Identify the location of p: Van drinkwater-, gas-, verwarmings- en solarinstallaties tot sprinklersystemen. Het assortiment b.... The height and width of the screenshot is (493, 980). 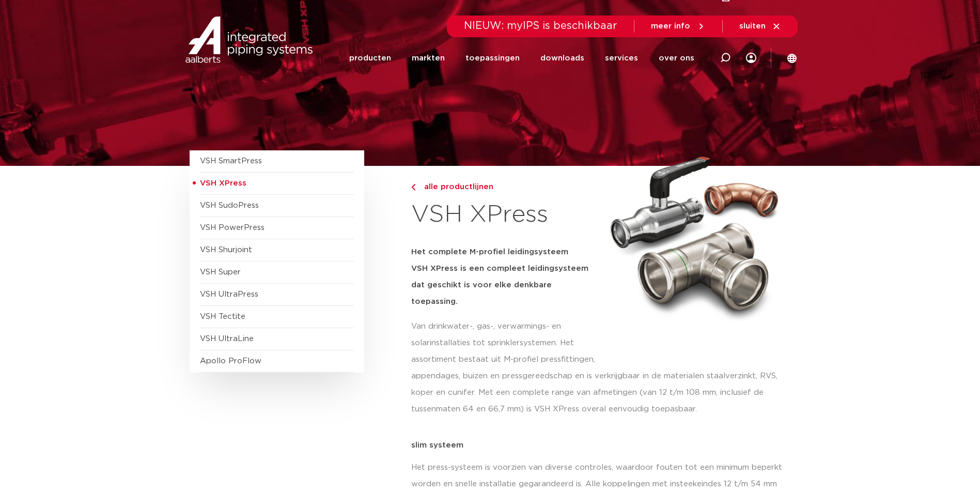
(505, 343).